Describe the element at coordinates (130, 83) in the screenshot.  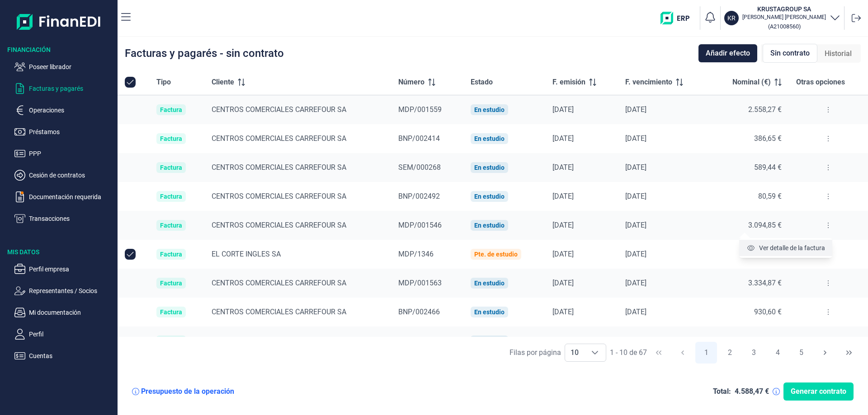
I see `div: All items selected` at that location.